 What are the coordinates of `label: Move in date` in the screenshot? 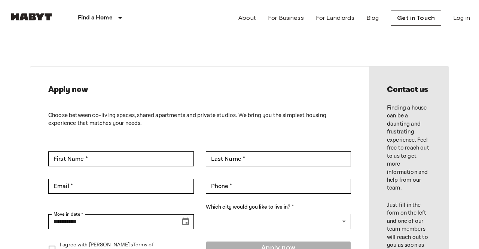 It's located at (69, 215).